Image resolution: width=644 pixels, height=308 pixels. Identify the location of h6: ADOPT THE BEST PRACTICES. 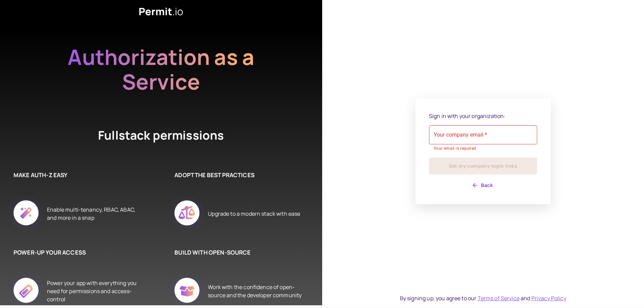
(238, 176).